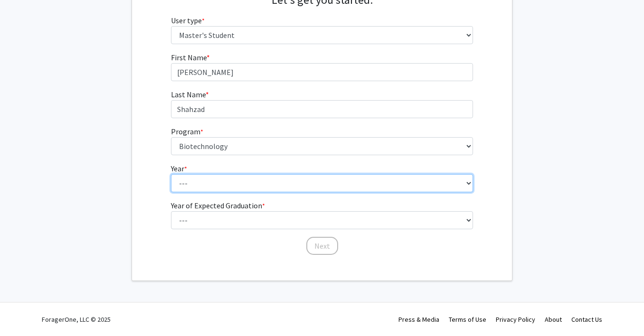 The width and height of the screenshot is (644, 336). What do you see at coordinates (322, 246) in the screenshot?
I see `button: Next` at bounding box center [322, 246].